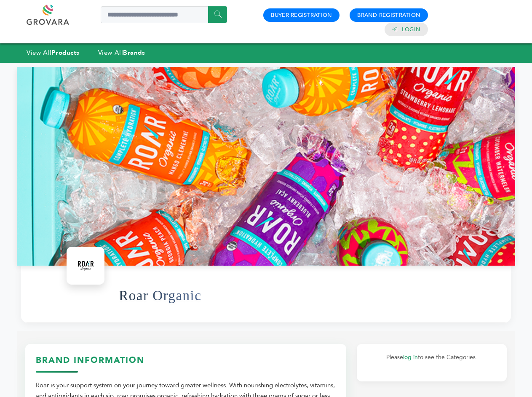 Image resolution: width=532 pixels, height=397 pixels. I want to click on strong: Products, so click(65, 53).